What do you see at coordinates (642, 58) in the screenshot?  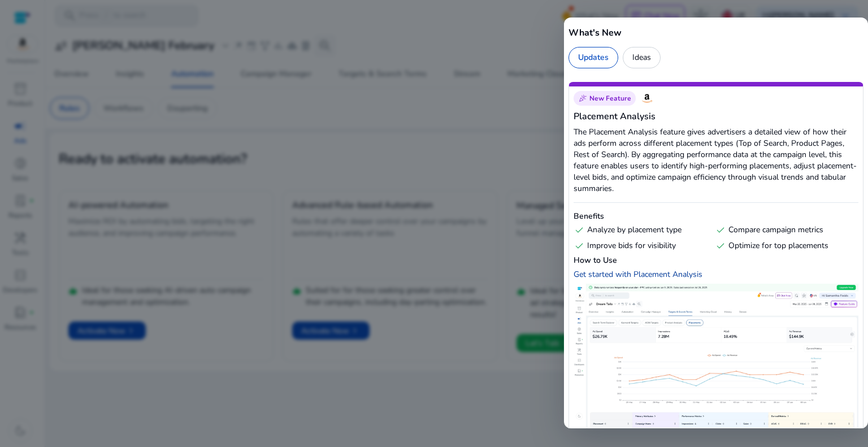 I see `div: Ideas` at bounding box center [642, 58].